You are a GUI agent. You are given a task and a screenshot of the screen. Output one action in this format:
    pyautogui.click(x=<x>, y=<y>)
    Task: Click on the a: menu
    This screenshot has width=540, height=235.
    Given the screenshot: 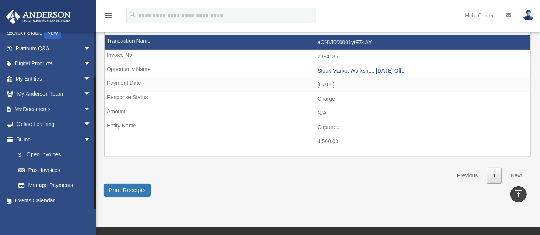 What is the action you would take?
    pyautogui.click(x=108, y=17)
    